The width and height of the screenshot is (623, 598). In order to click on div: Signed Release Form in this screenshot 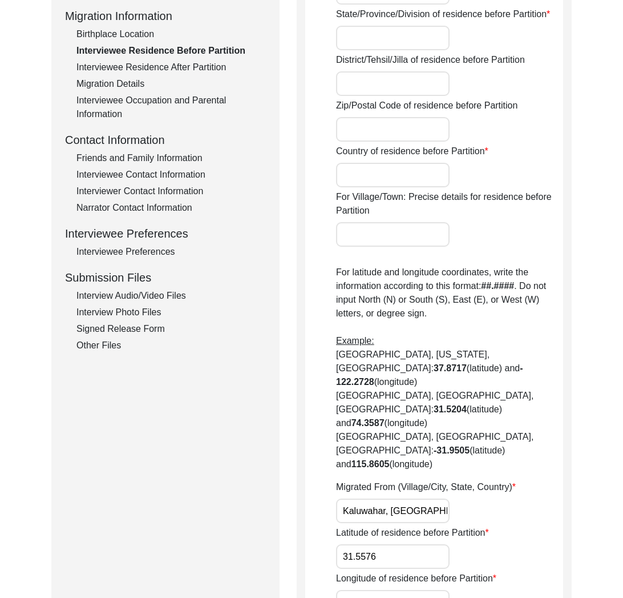, I will do `click(171, 329)`.